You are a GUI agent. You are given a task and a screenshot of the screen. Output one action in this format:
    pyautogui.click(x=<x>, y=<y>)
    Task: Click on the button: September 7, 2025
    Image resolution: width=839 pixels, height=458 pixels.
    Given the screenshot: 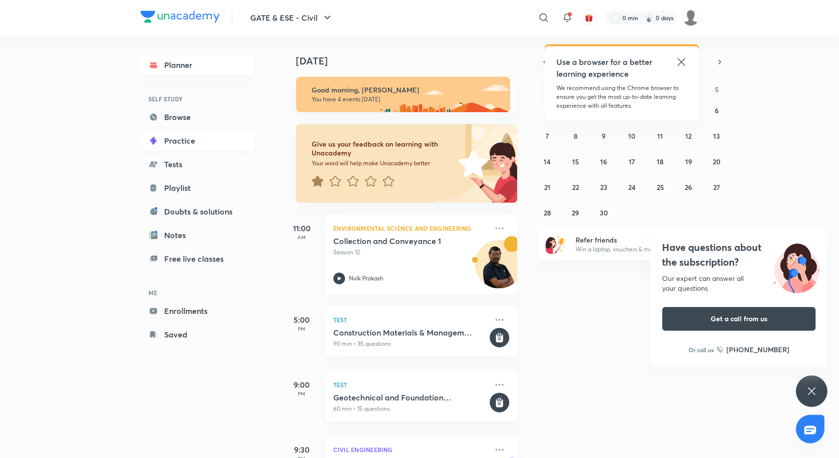 What is the action you would take?
    pyautogui.click(x=547, y=136)
    